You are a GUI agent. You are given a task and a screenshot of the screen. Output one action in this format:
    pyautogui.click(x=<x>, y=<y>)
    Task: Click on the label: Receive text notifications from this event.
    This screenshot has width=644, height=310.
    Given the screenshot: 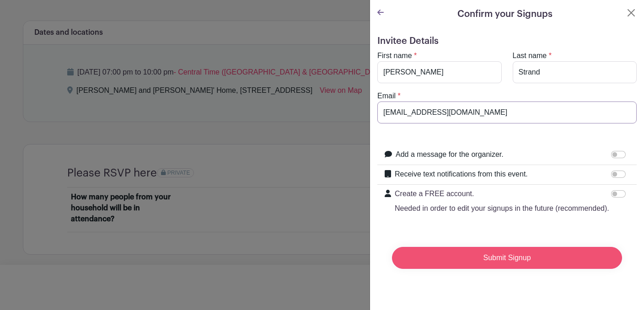 What is the action you would take?
    pyautogui.click(x=461, y=174)
    